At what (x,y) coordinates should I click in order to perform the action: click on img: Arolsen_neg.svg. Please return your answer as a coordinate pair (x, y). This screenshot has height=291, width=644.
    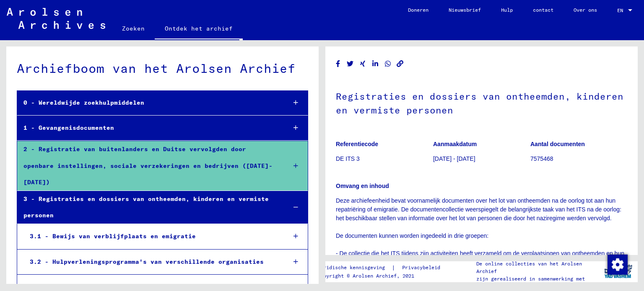
    Looking at the image, I should click on (56, 19).